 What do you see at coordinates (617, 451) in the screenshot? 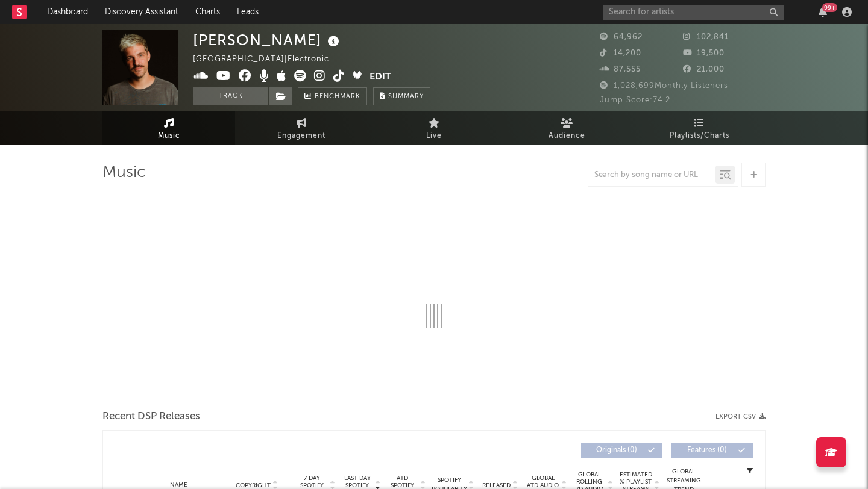
I see `span: Originals ( 0 )` at bounding box center [617, 451].